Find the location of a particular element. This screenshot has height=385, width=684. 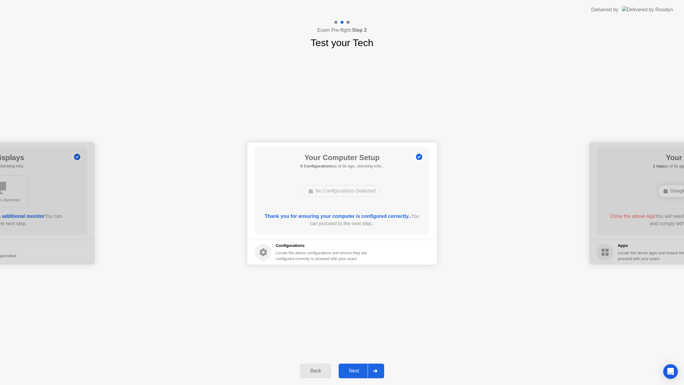

img: Delivered by Rosalyn is located at coordinates (648, 9).